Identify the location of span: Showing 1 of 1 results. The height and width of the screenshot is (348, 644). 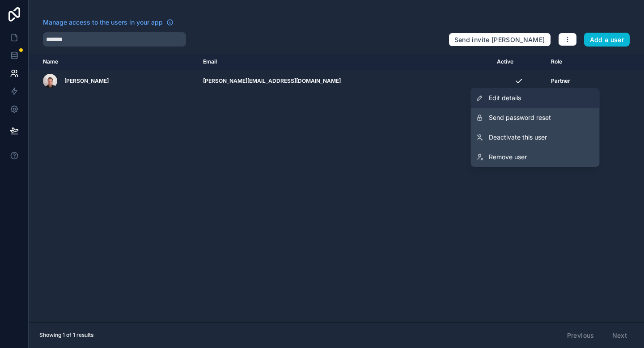
(66, 335).